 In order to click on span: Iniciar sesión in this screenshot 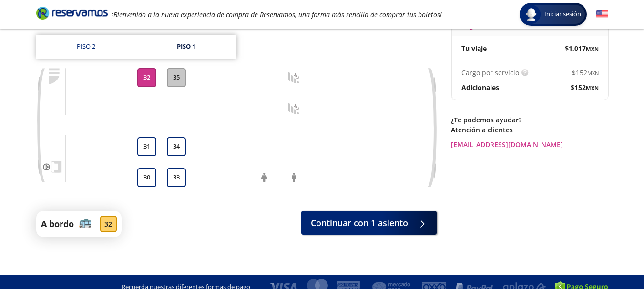, I will do `click(562, 14)`.